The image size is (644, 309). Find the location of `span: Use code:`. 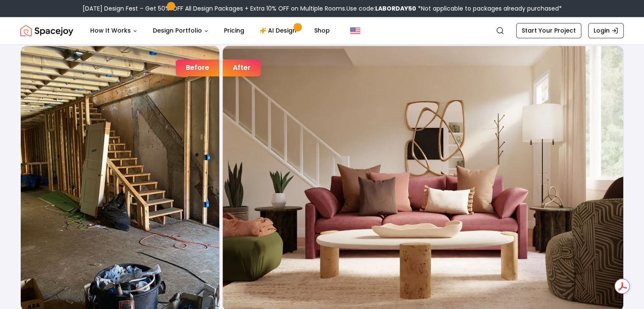

span: Use code: is located at coordinates (381, 9).